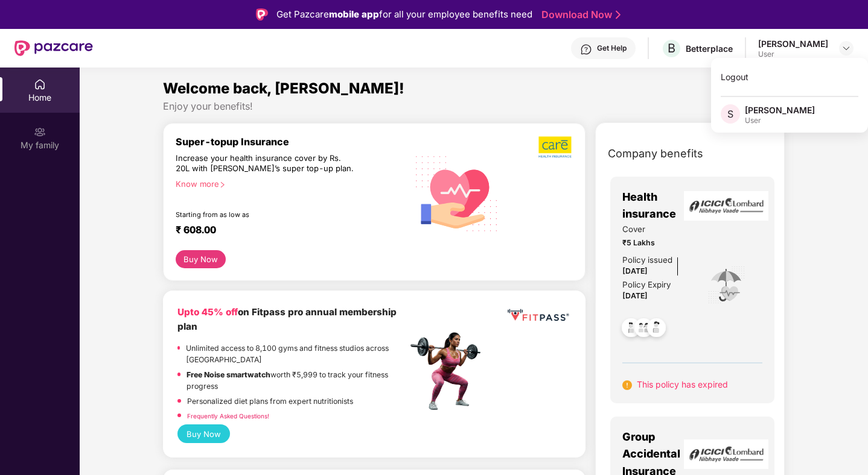  Describe the element at coordinates (555, 147) in the screenshot. I see `img: b5dec4f62d2307b9de63beb79f102df3.png` at that location.